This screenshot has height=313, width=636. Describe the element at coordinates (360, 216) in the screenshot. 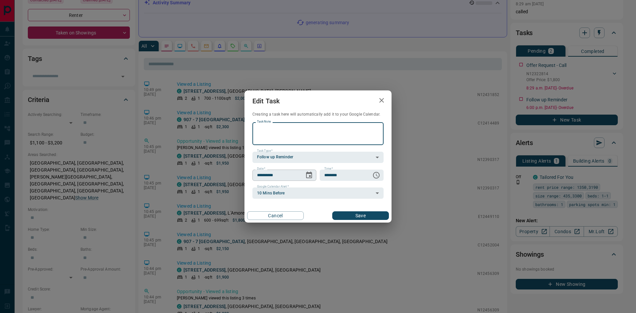

I see `button: Save` at that location.